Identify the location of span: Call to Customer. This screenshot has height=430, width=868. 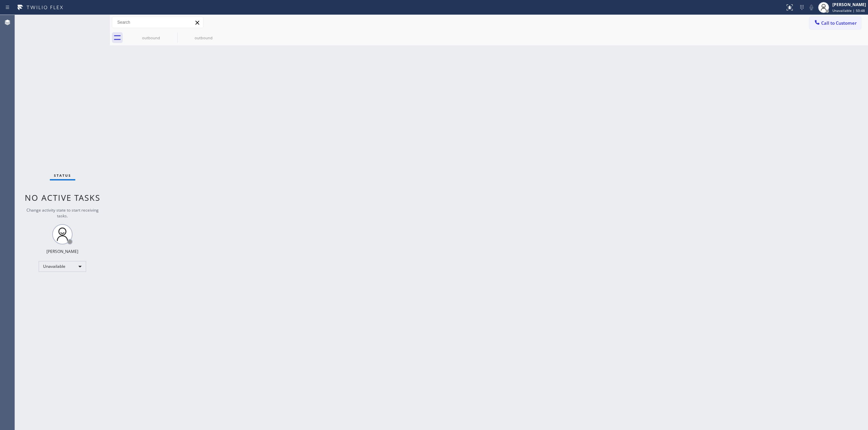
(839, 23).